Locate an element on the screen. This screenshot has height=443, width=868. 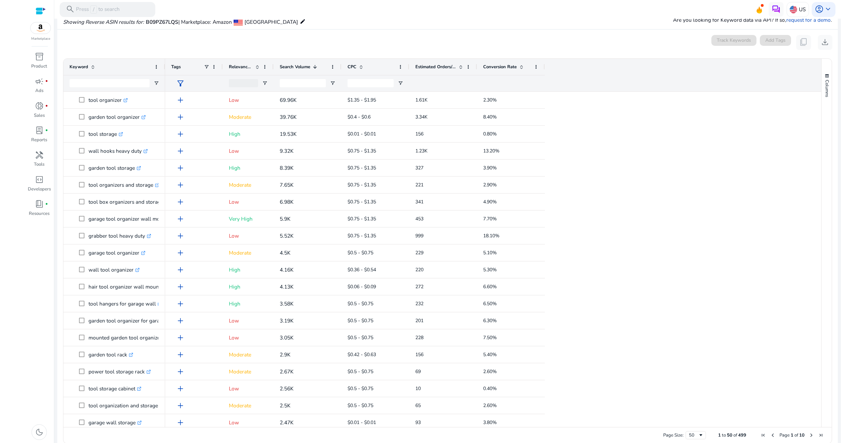
span: 65 is located at coordinates (418, 405).